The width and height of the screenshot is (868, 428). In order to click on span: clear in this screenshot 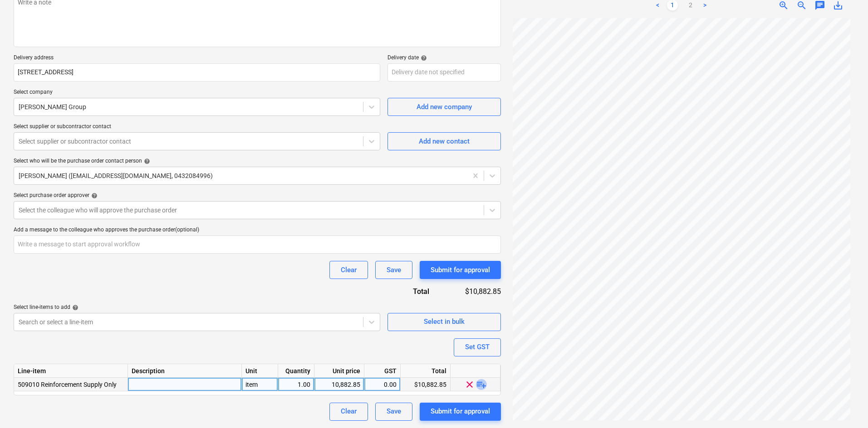, I will do `click(469, 384)`.